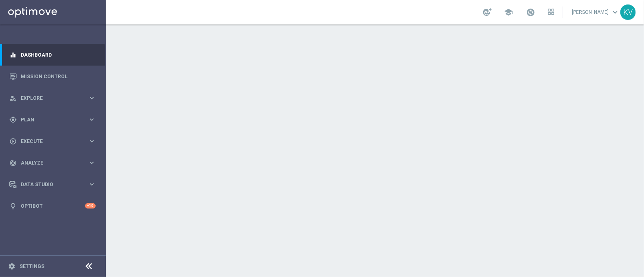  What do you see at coordinates (53, 206) in the screenshot?
I see `a: Optibot` at bounding box center [53, 206].